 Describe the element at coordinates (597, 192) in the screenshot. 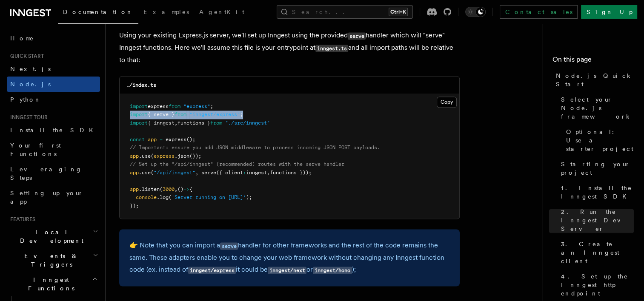

I see `span: 1. Install the Inngest SDK` at that location.